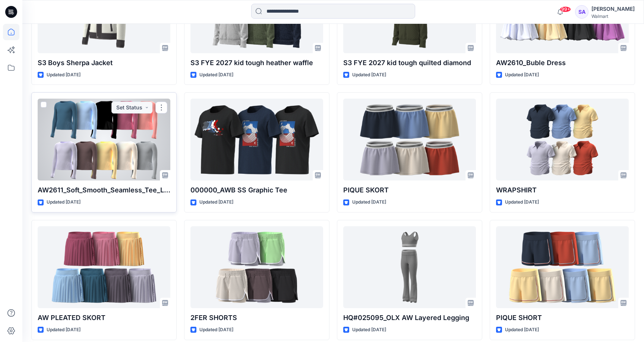 This screenshot has height=342, width=644. I want to click on span: 99+, so click(565, 9).